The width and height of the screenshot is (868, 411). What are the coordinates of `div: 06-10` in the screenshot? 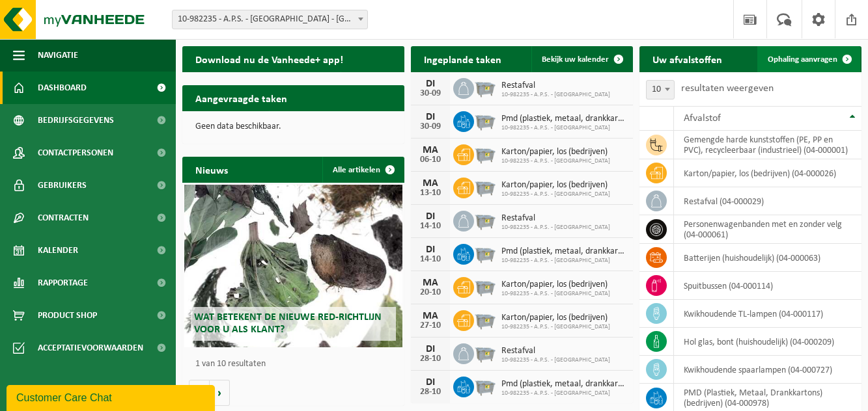 It's located at (431, 160).